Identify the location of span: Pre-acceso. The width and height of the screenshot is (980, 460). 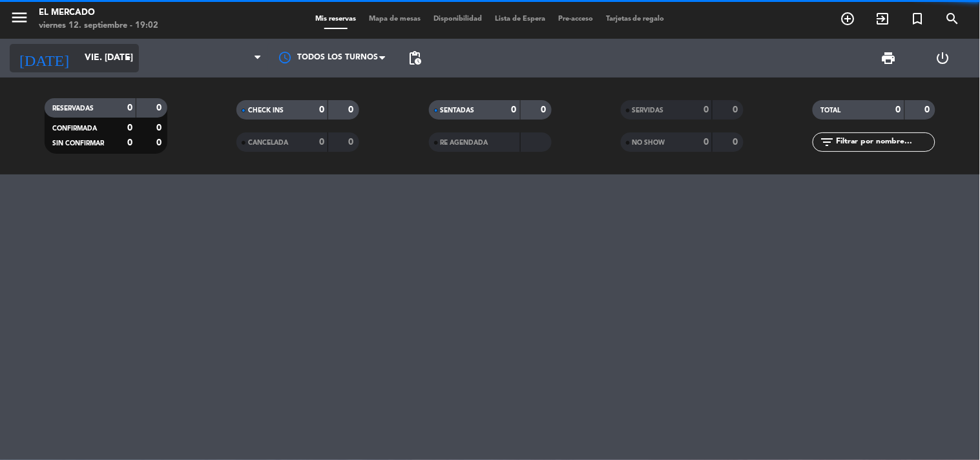
(576, 18).